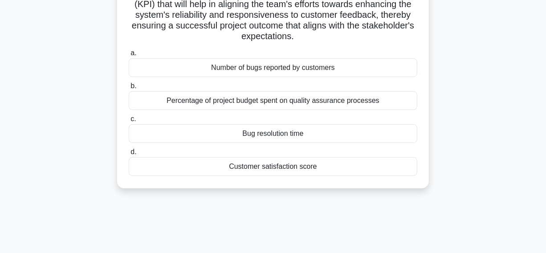  Describe the element at coordinates (273, 68) in the screenshot. I see `div: Number of bugs reported by customers` at that location.